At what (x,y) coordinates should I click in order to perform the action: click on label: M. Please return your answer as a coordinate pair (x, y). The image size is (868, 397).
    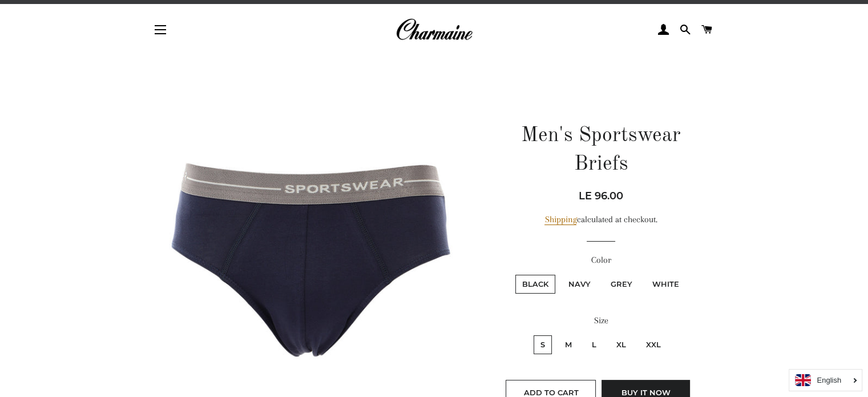
    Looking at the image, I should click on (568, 344).